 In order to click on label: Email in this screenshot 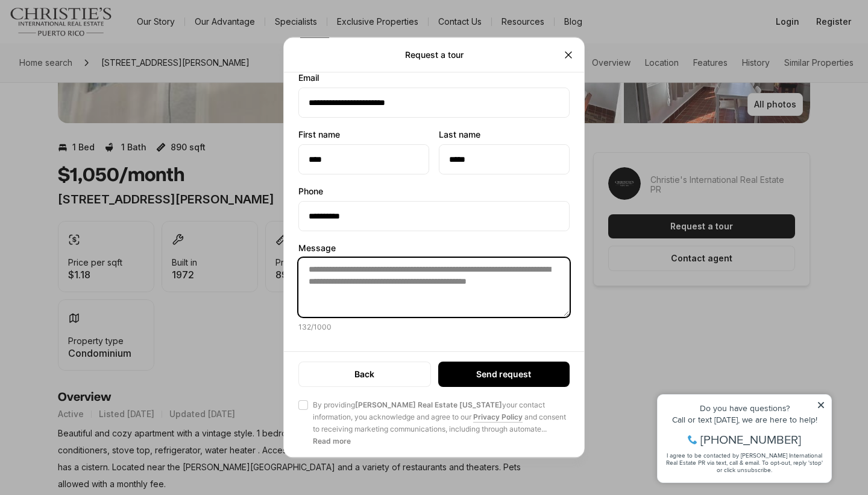, I will do `click(434, 78)`.